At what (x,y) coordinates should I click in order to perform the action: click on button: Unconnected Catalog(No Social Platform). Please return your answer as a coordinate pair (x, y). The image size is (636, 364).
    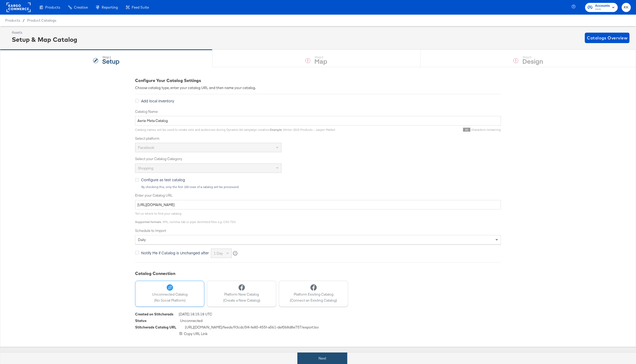
    Looking at the image, I should click on (170, 294).